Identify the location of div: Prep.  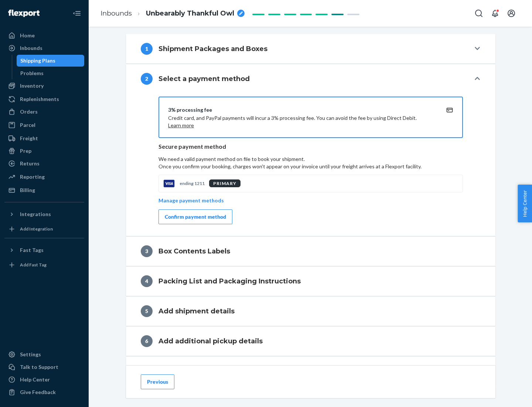
(26, 151).